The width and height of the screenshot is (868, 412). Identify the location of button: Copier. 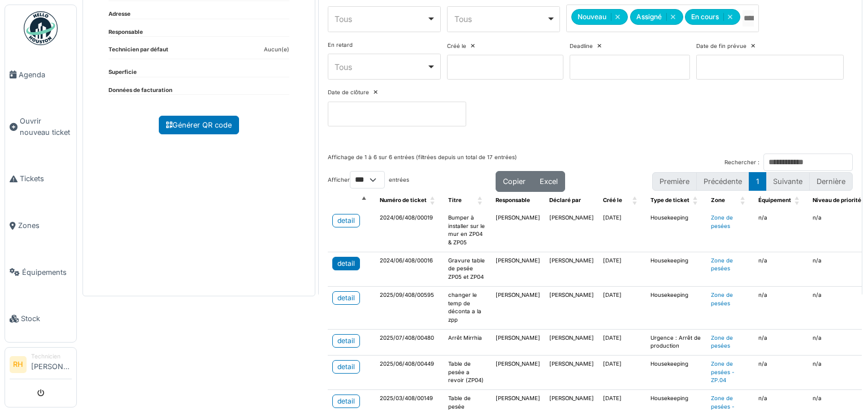
(515, 181).